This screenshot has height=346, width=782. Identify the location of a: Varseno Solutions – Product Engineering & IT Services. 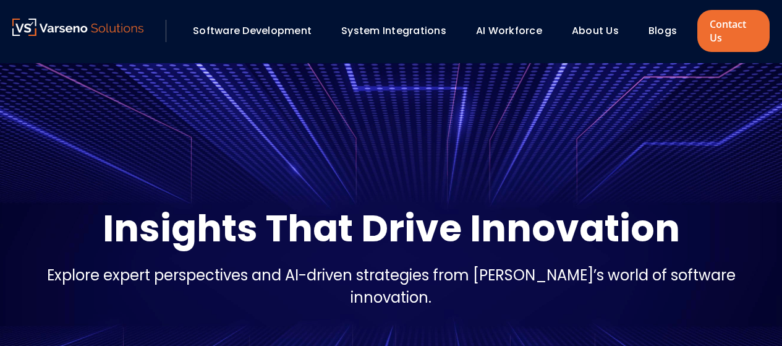
(78, 31).